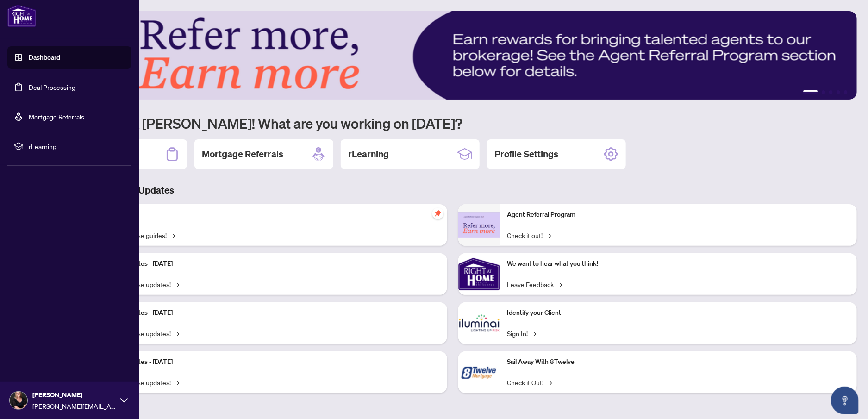 This screenshot has height=419, width=868. What do you see at coordinates (22, 16) in the screenshot?
I see `img: logo` at bounding box center [22, 16].